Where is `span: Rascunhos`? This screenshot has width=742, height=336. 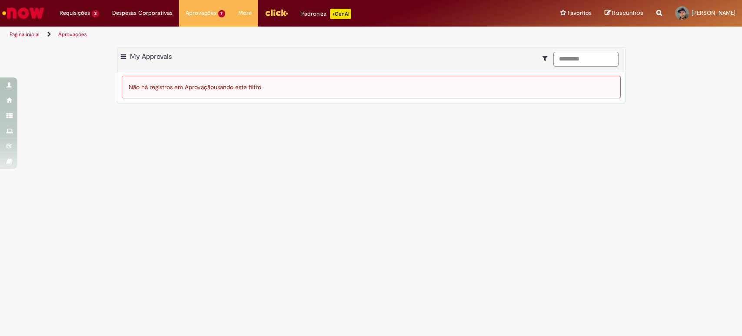 span: Rascunhos is located at coordinates (628, 13).